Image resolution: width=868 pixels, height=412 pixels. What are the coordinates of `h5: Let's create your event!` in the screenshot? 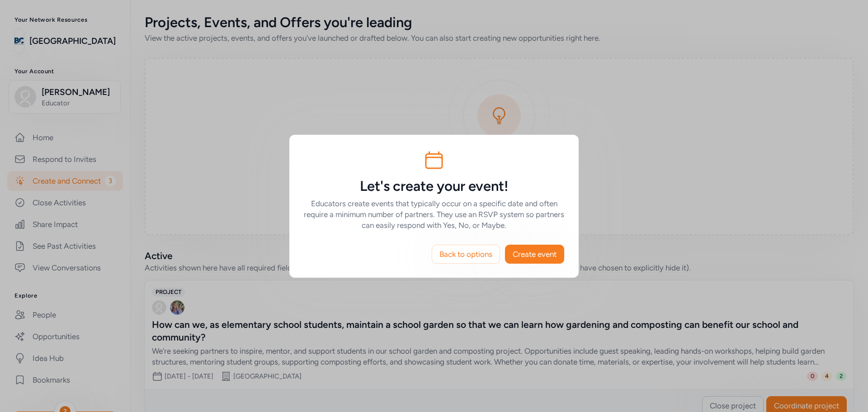 It's located at (434, 186).